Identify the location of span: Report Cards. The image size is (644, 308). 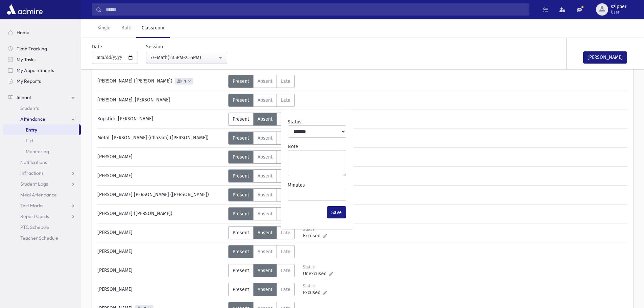
(35, 217).